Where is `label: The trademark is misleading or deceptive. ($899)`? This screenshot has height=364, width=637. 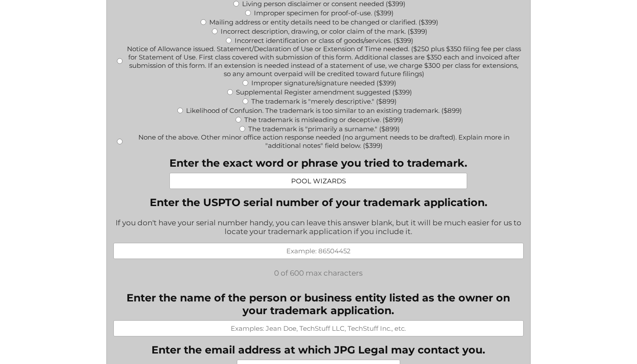
label: The trademark is misleading or deceptive. ($899) is located at coordinates (324, 119).